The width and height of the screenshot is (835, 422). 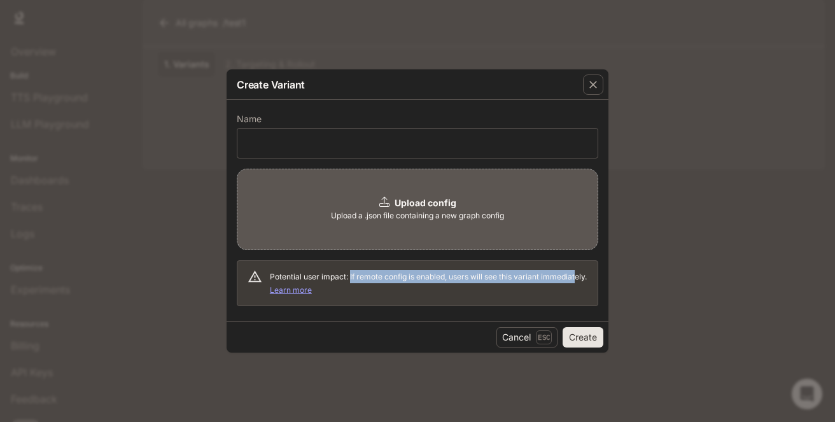 What do you see at coordinates (544, 337) in the screenshot?
I see `p: Esc` at bounding box center [544, 337].